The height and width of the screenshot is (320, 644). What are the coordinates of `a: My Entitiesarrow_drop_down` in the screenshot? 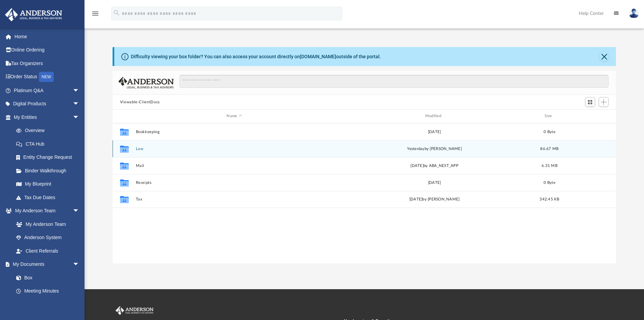 It's located at (47, 117).